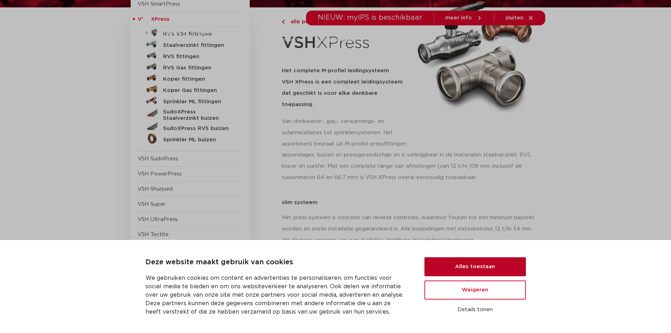 Image resolution: width=671 pixels, height=333 pixels. I want to click on h5: SudoXPress Staalverzinkt buizen, so click(198, 115).